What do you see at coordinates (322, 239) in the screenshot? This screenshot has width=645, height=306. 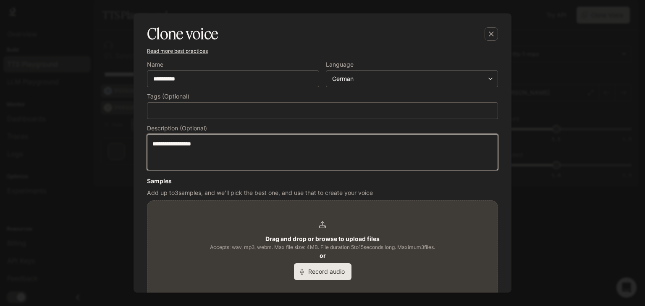 I see `b: Drag and drop or browse to upload files` at bounding box center [322, 239].